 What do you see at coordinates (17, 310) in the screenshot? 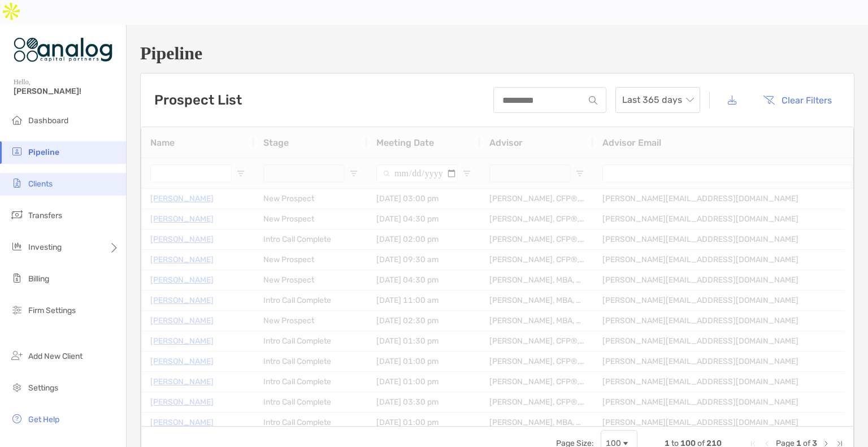
I see `img: firm-settings icon` at bounding box center [17, 310].